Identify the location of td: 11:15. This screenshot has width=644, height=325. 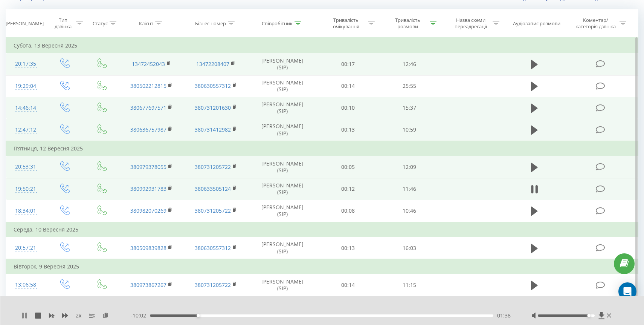
(410, 285).